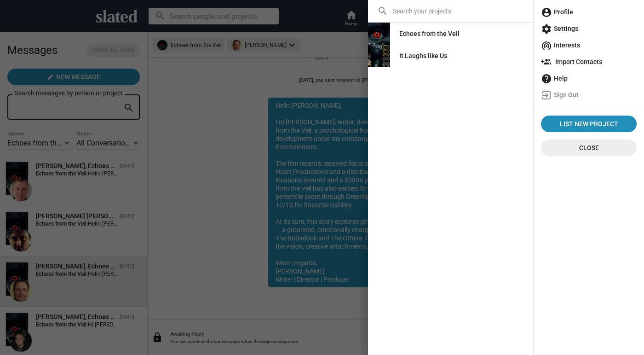 The image size is (644, 355). I want to click on a: Help, so click(589, 78).